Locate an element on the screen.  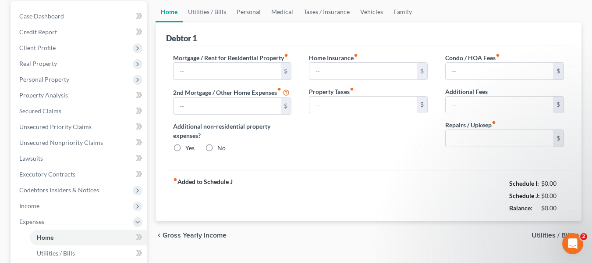
a: Executory Contracts is located at coordinates (79, 174).